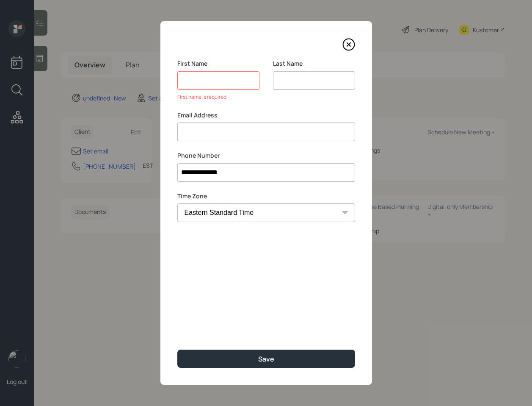  I want to click on label: First Name, so click(218, 63).